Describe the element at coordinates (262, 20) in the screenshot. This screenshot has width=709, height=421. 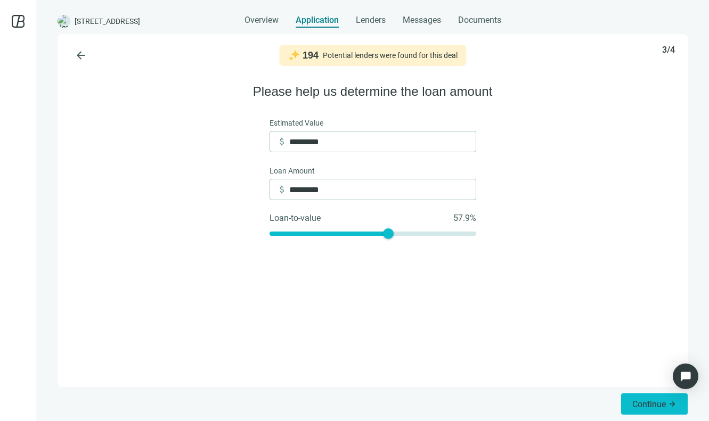
I see `span: Overview` at that location.